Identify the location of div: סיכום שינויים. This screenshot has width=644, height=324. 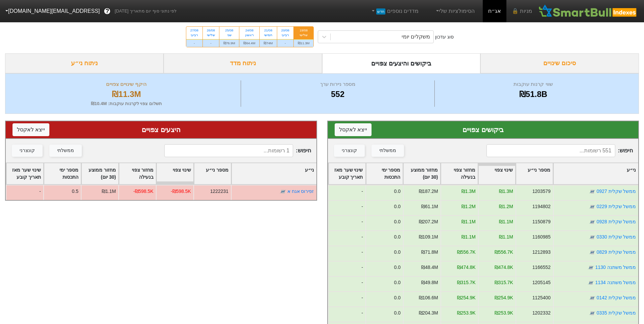
(559, 63).